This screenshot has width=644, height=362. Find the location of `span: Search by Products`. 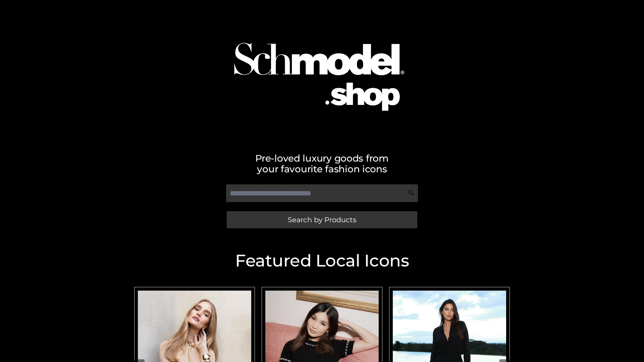

span: Search by Products is located at coordinates (322, 219).